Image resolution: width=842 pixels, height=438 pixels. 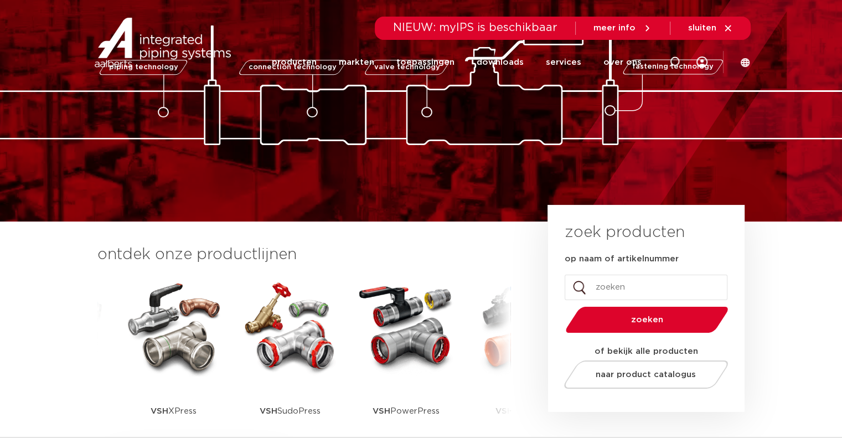 What do you see at coordinates (645, 374) in the screenshot?
I see `span: naar product catalogus` at bounding box center [645, 374].